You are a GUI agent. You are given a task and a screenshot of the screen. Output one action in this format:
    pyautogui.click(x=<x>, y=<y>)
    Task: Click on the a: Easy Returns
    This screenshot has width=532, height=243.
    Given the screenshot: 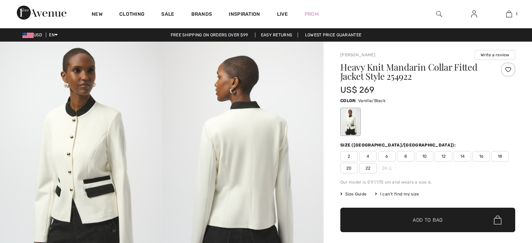 What is the action you would take?
    pyautogui.click(x=277, y=35)
    